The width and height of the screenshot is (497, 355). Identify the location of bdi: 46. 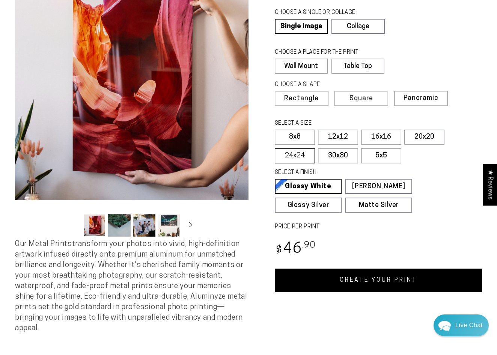
(295, 249).